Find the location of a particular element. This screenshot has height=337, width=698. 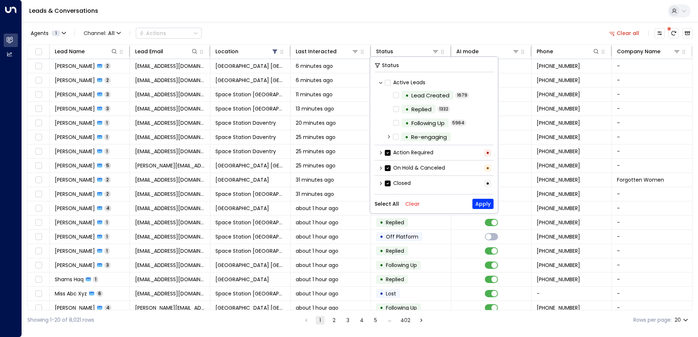

span: Space Station Doncaster is located at coordinates (250, 194).